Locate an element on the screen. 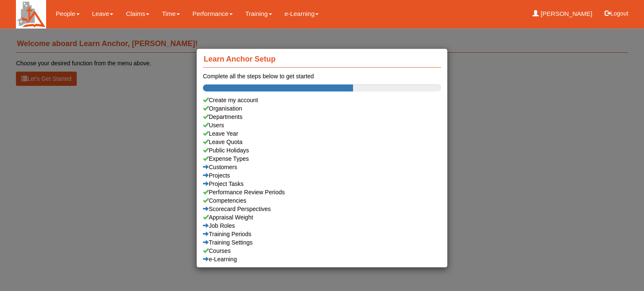 The image size is (644, 291). a: Performance Review Periods is located at coordinates (322, 192).